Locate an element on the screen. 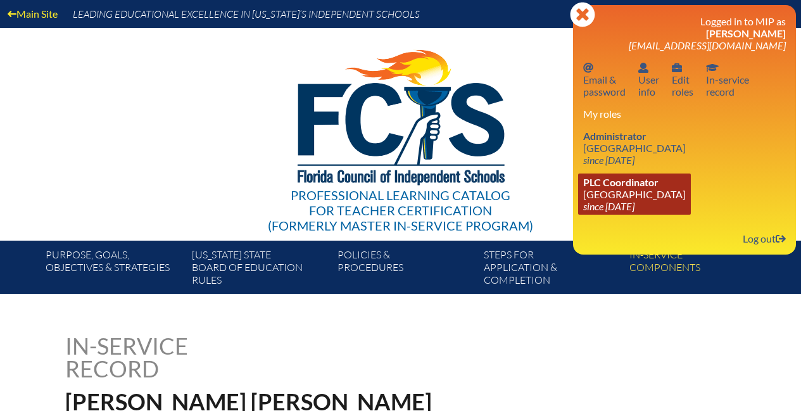  a: Main Site is located at coordinates (32, 13).